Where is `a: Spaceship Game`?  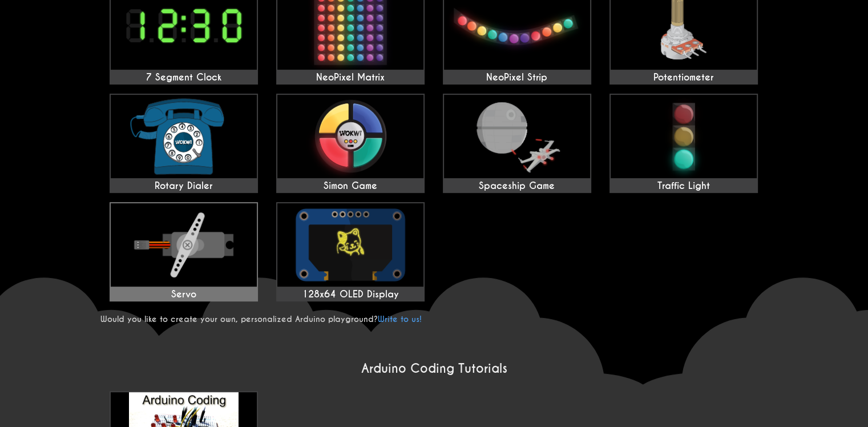
a: Spaceship Game is located at coordinates (517, 143).